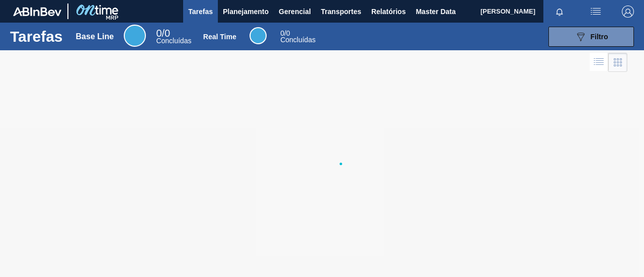  What do you see at coordinates (591, 36) in the screenshot?
I see `button: Filtro` at bounding box center [591, 36].